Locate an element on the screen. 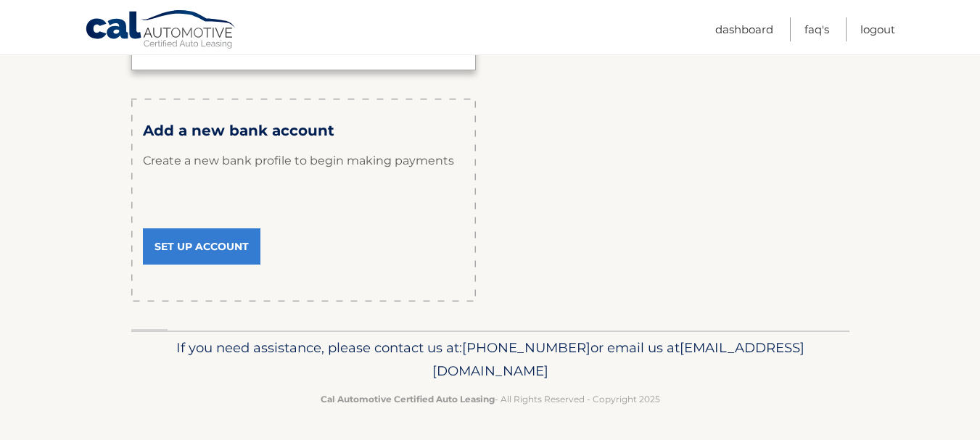  p: If you need assistance, please contact us at: or email us at is located at coordinates (490, 360).